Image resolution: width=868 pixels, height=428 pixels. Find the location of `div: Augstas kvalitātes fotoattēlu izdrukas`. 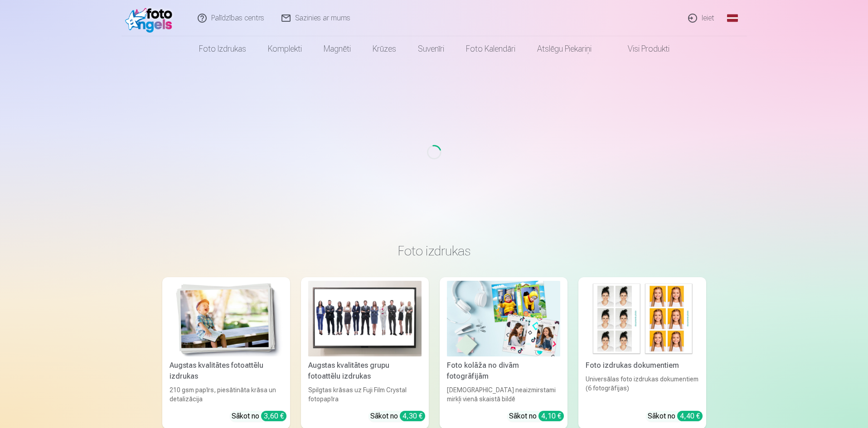

div: Augstas kvalitātes fotoattēlu izdrukas is located at coordinates (226, 371).